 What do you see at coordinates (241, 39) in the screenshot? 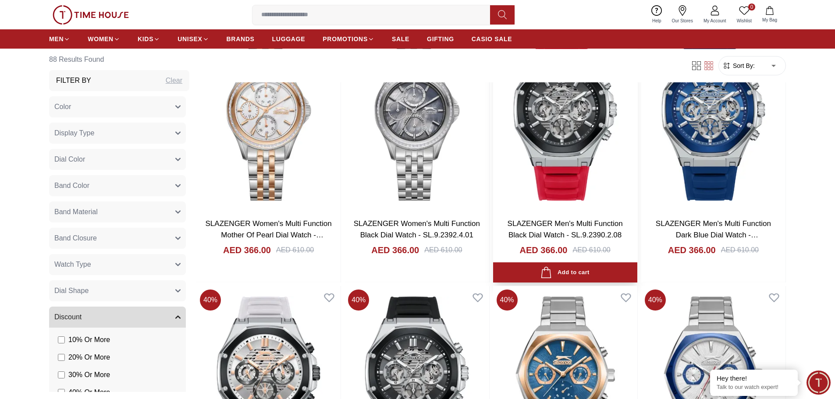
I see `span: BRANDS` at bounding box center [241, 39].